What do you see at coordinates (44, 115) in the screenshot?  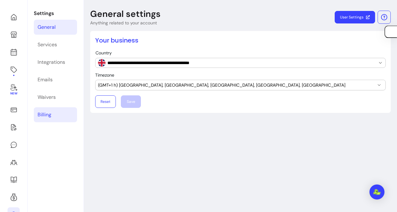 I see `div: Billing` at bounding box center [44, 115].